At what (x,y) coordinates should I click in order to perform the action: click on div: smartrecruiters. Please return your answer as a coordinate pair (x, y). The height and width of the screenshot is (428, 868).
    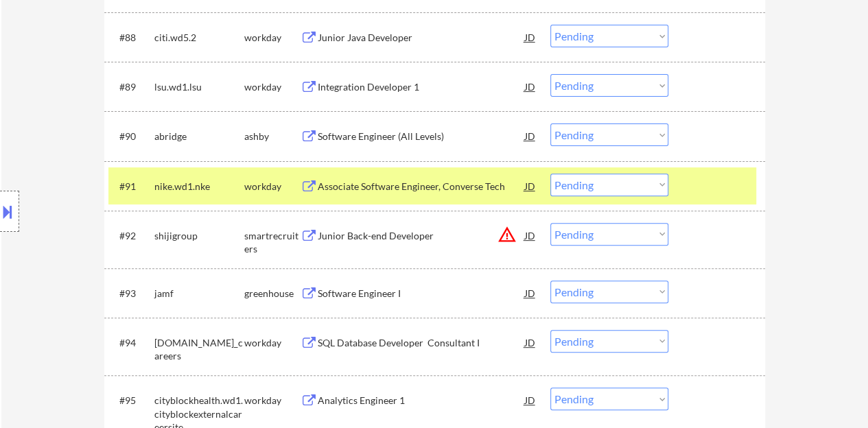
    Looking at the image, I should click on (273, 242).